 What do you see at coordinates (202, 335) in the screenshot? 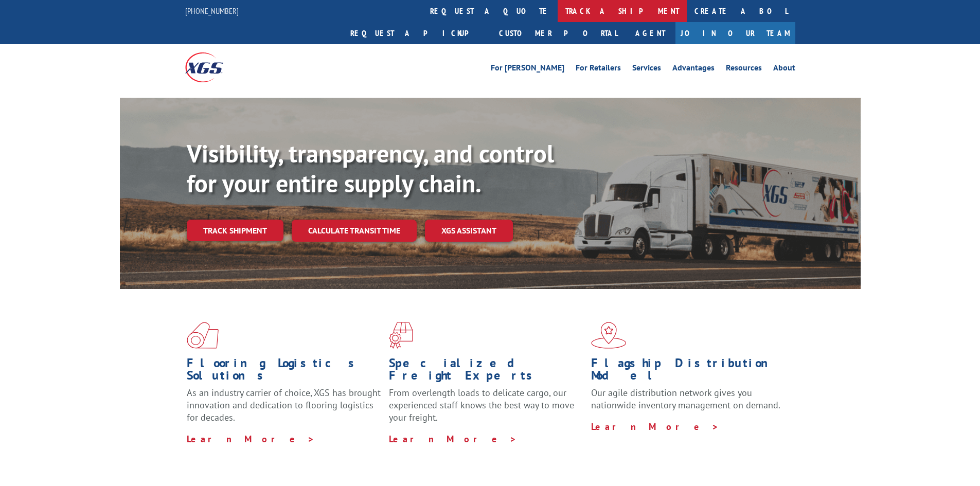
I see `img: xgs-icon-total-supply-chain-intelligence-red` at bounding box center [202, 335].